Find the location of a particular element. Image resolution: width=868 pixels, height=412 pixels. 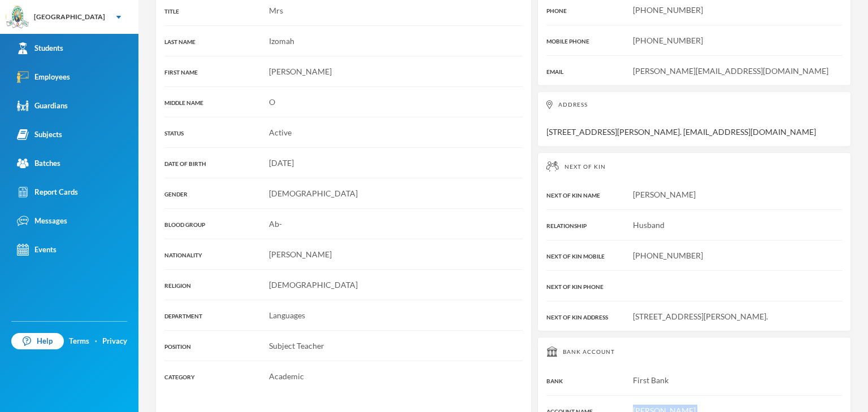

a: Privacy is located at coordinates (115, 341).